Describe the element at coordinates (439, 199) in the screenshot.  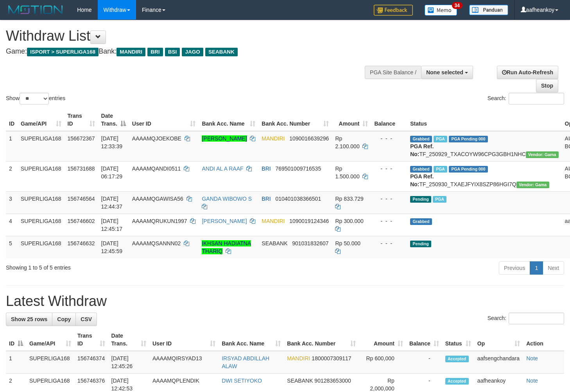
I see `span: Marked by aafheankoy` at that location.